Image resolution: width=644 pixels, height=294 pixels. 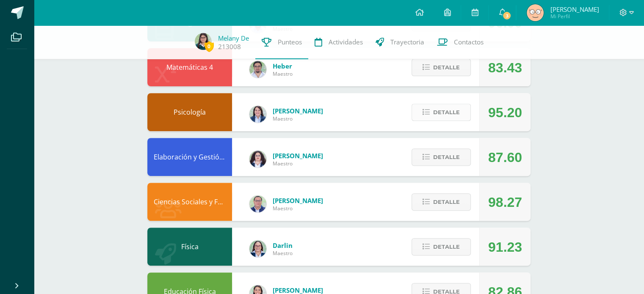 What do you see at coordinates (17, 62) in the screenshot?
I see `span: 16 px` at bounding box center [17, 62].